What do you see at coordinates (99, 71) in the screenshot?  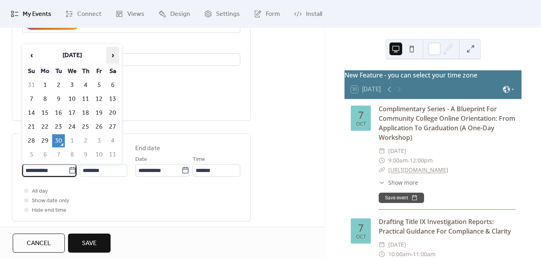 I see `th: Fr` at bounding box center [99, 71].